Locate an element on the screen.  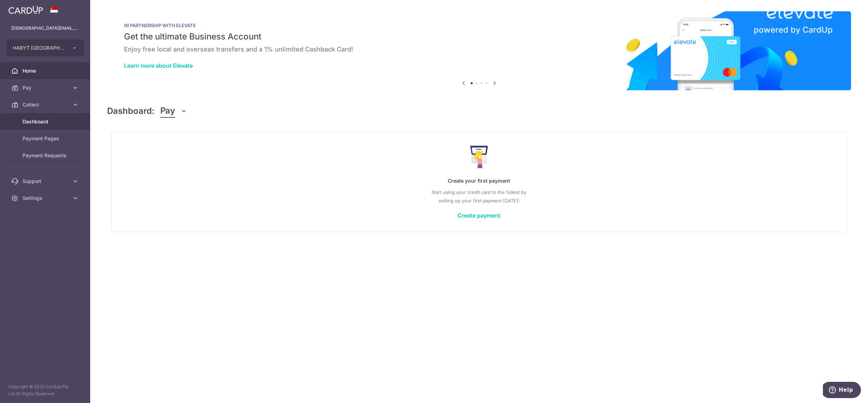
img: Renovation banner is located at coordinates (479, 51).